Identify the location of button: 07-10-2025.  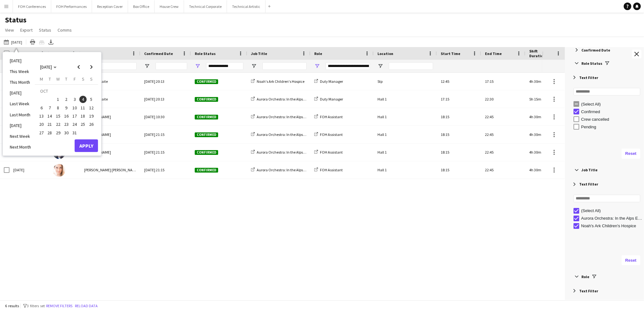
(49, 108).